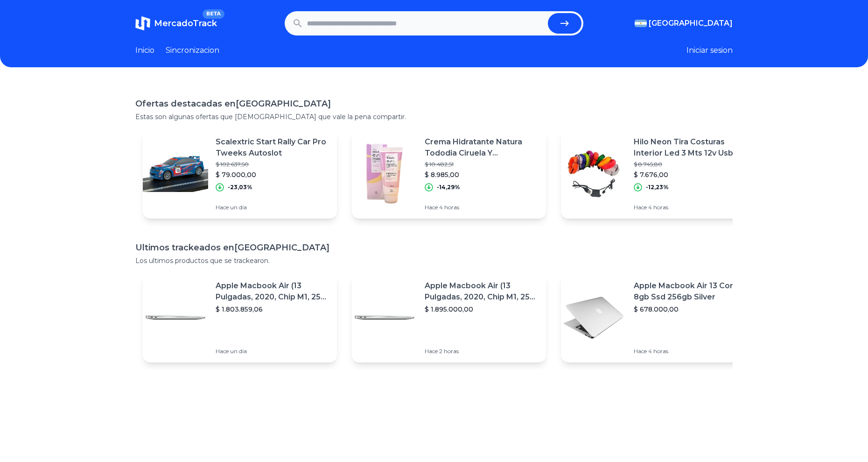 The height and width of the screenshot is (462, 868). What do you see at coordinates (186, 23) in the screenshot?
I see `span: MercadoTrack` at bounding box center [186, 23].